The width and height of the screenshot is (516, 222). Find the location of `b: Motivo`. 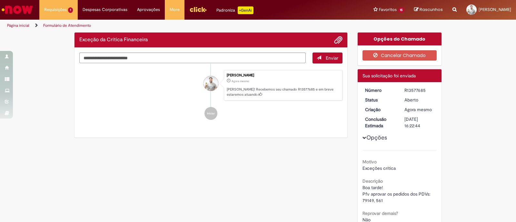

b: Motivo is located at coordinates (369, 162).